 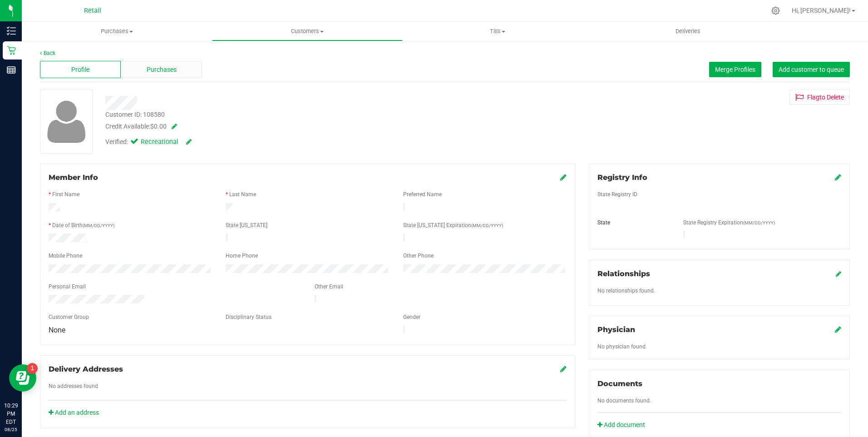 I want to click on span: No documents found., so click(x=624, y=401).